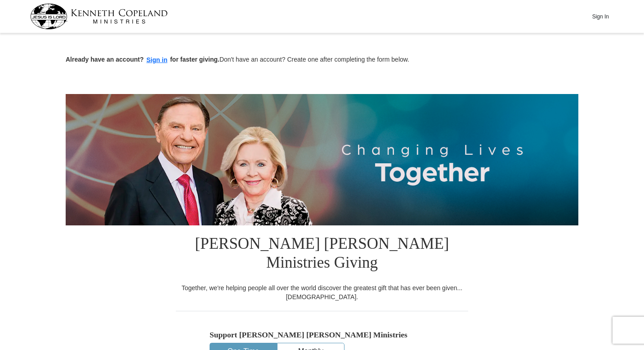 This screenshot has width=644, height=350. Describe the element at coordinates (322, 292) in the screenshot. I see `div: Together, we're helping people all over the world discover the greatest gift that has ever been g...` at that location.